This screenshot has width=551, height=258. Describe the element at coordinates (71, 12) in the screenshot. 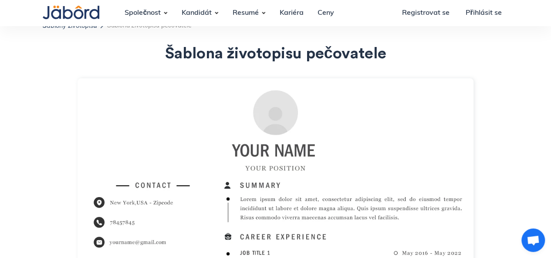

I see `img: Jabord` at that location.